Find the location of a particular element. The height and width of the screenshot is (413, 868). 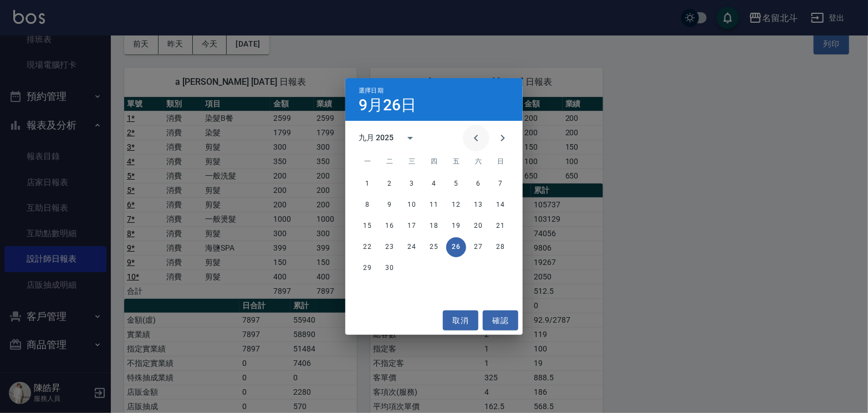

button: 27 is located at coordinates (478, 247).